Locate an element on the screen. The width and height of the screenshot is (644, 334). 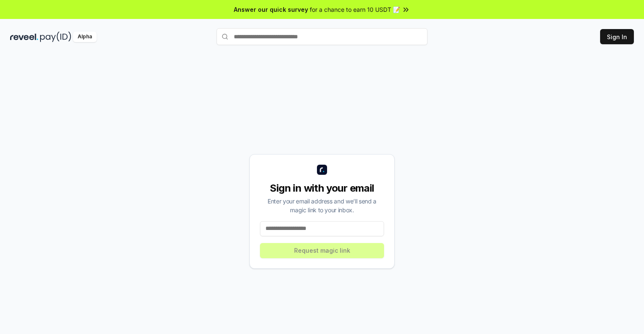
img: pay_id is located at coordinates (56, 37).